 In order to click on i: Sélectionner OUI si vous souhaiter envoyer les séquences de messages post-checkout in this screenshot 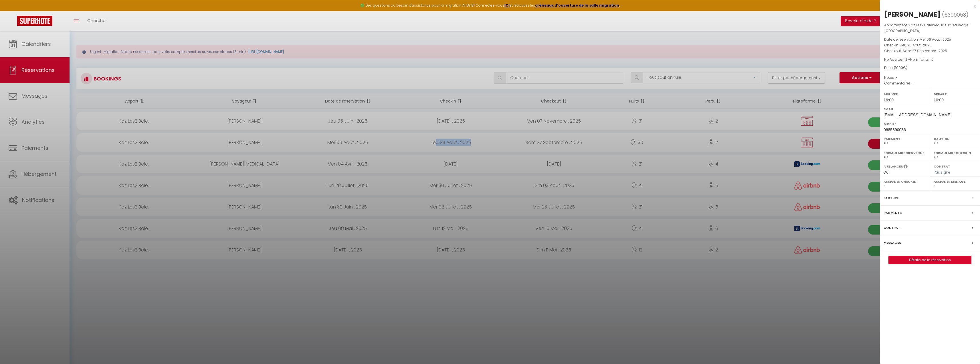, I will do `click(905, 167)`.